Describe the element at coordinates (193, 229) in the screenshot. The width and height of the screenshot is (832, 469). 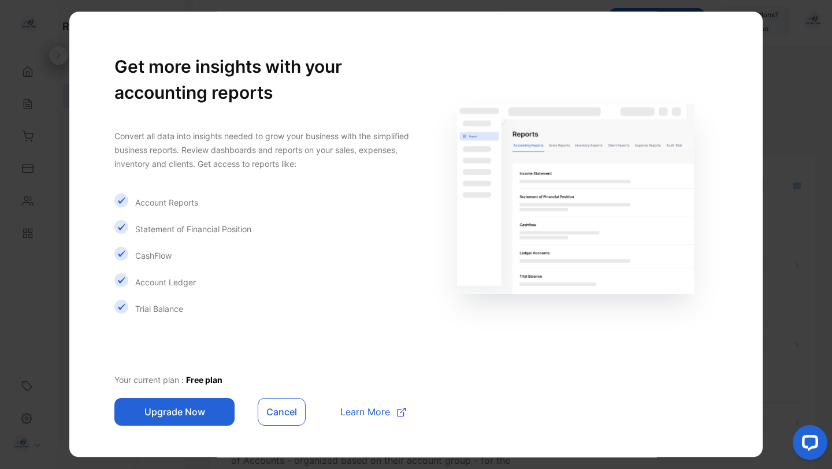
I see `p: Statement of Financial Position` at that location.